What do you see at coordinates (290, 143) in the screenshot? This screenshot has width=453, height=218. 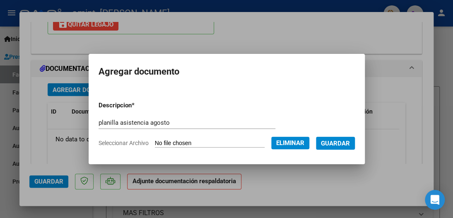 I see `span: Eliminar` at bounding box center [290, 143].